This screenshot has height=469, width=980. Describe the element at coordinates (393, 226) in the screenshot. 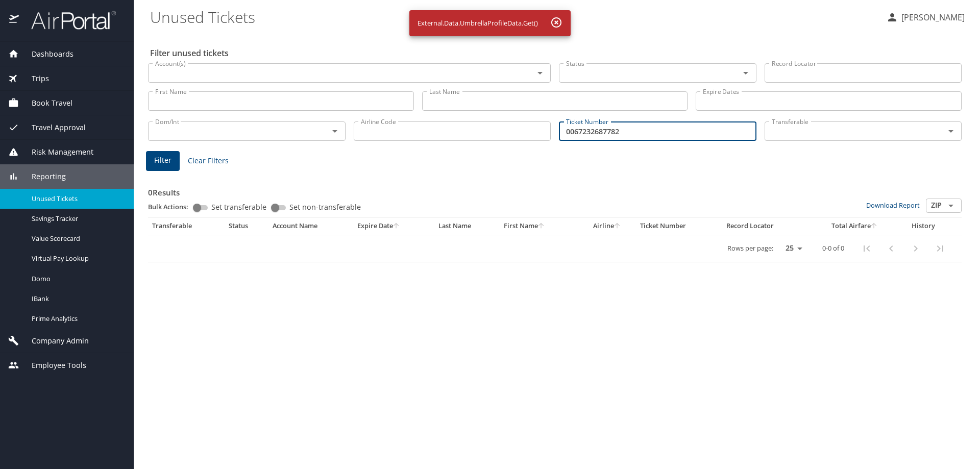

I see `th: Expire Date` at that location.